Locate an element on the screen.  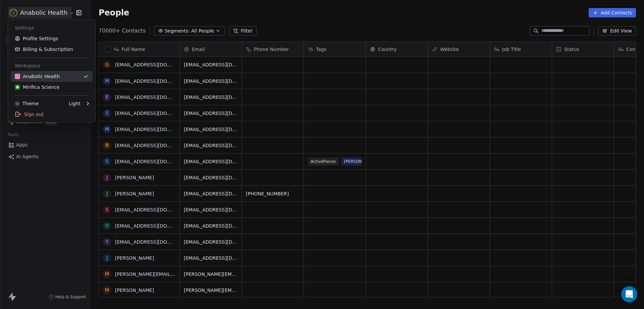
div: Theme is located at coordinates (27, 104).